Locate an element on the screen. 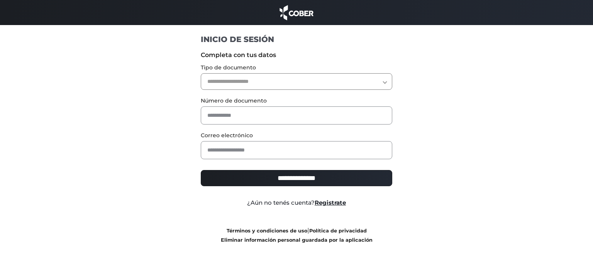 This screenshot has width=593, height=271. label: Tipo de documento is located at coordinates (296, 68).